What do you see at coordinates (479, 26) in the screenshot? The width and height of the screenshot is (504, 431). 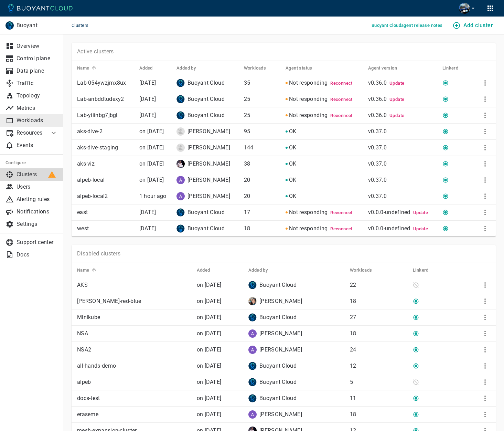 I see `h4: Add cluster` at bounding box center [479, 26].